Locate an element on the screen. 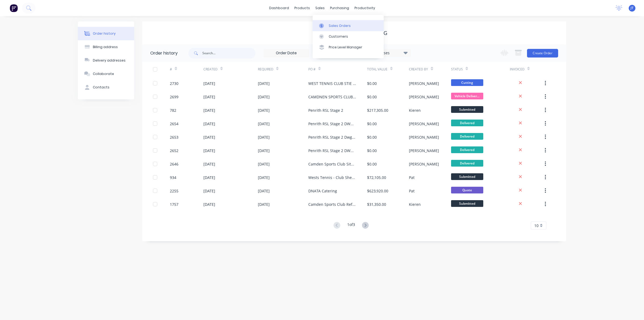 This screenshot has height=320, width=644. div: $31,350.00 is located at coordinates (377, 204).